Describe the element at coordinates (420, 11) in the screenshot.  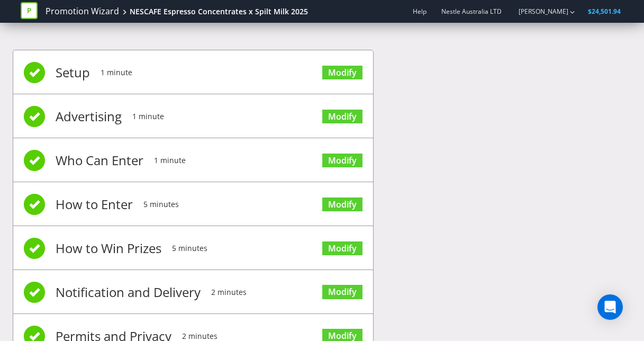
I see `a: Help` at that location.